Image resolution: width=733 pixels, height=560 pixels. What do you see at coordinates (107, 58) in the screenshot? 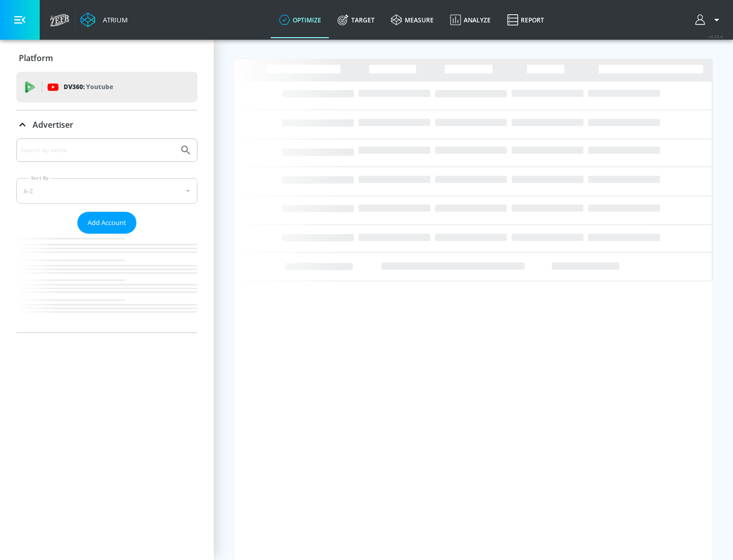
I see `div: Platform` at bounding box center [107, 58].